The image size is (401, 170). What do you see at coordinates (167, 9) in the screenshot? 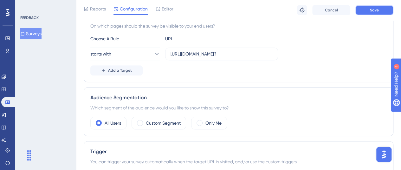
I see `span: Editor` at bounding box center [167, 9].